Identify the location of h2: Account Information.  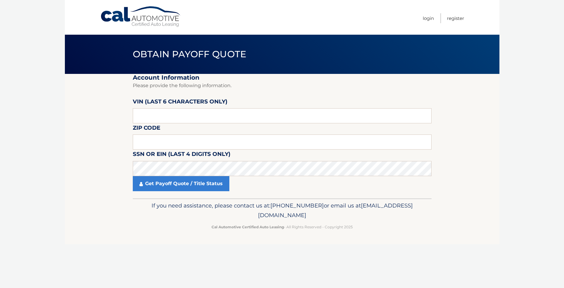
(282, 78).